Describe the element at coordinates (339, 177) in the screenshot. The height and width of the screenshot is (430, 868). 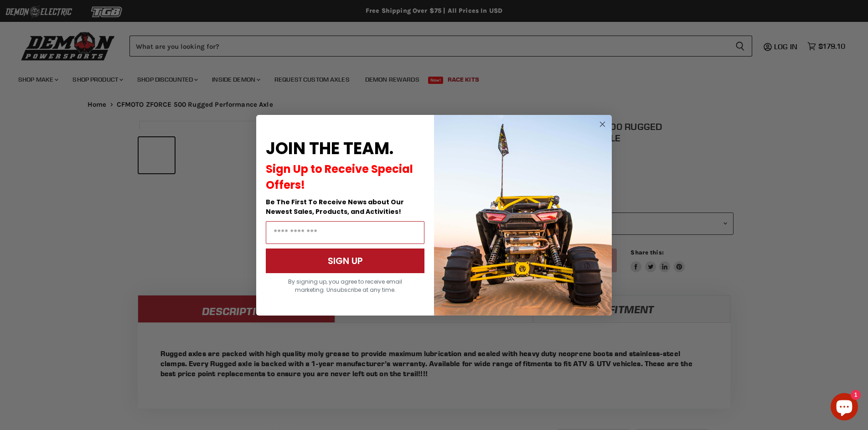
I see `span: Sign Up to Receive Special Offers!` at that location.